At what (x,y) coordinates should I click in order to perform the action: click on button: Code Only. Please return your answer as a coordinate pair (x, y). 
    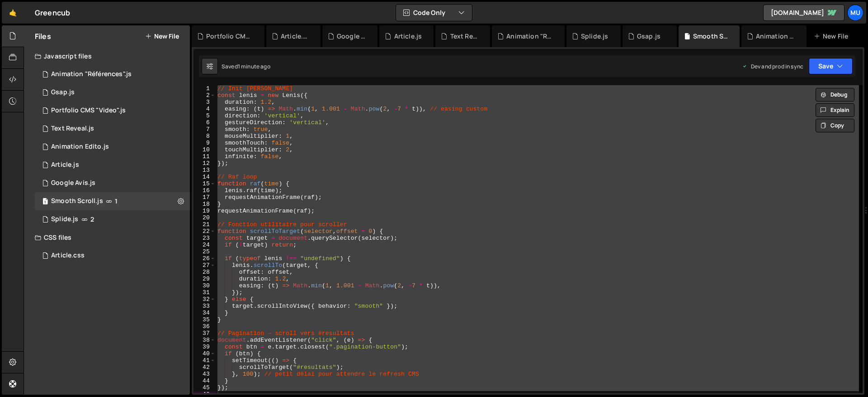
    Looking at the image, I should click on (434, 13).